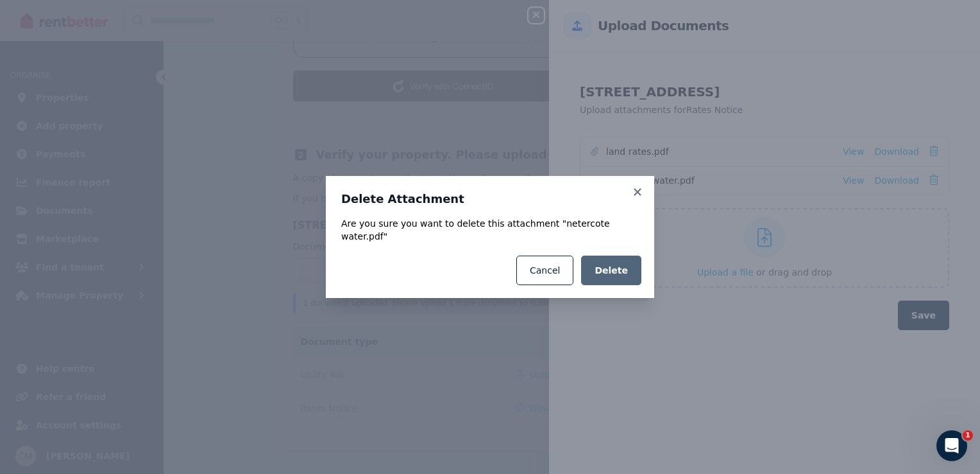  Describe the element at coordinates (545, 270) in the screenshot. I see `button: Cancel` at that location.